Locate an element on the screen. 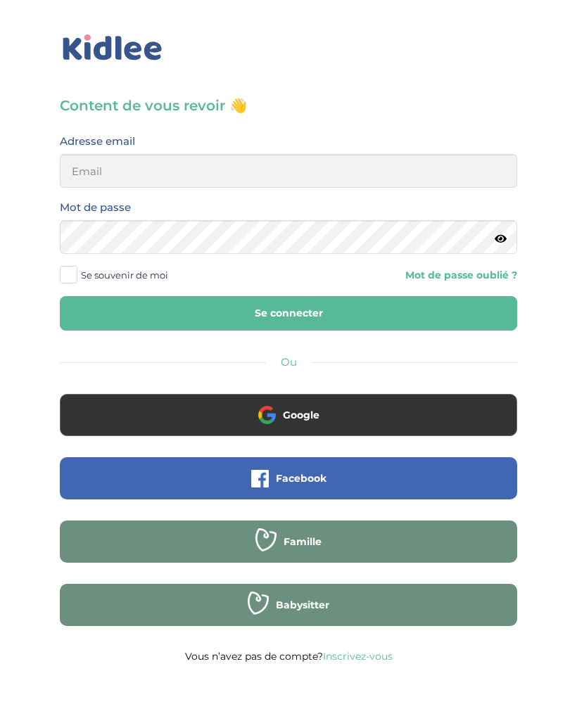 This screenshot has width=577, height=728. img: facebook.png is located at coordinates (260, 479).